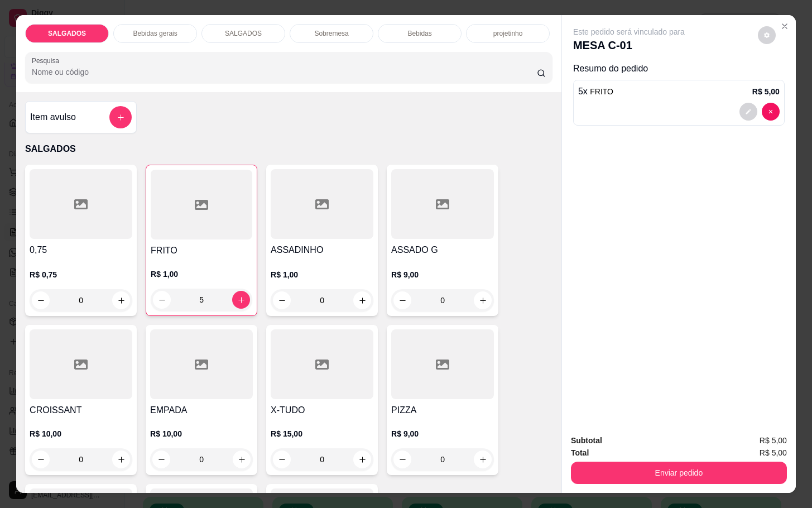 This screenshot has height=508, width=812. I want to click on p: R$ 5,00, so click(765, 91).